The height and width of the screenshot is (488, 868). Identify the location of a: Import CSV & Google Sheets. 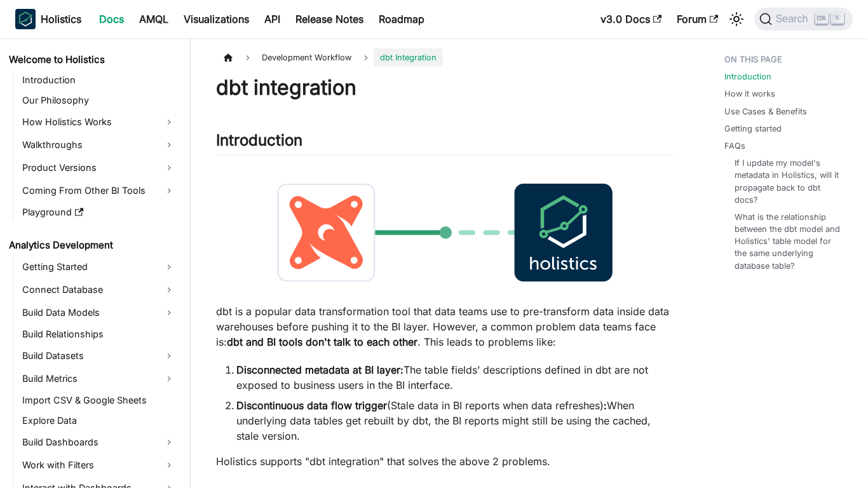
(99, 400).